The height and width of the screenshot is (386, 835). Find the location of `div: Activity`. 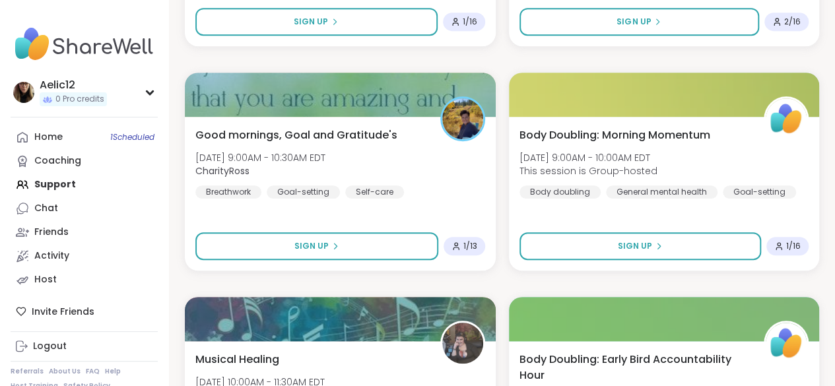

div: Activity is located at coordinates (52, 256).